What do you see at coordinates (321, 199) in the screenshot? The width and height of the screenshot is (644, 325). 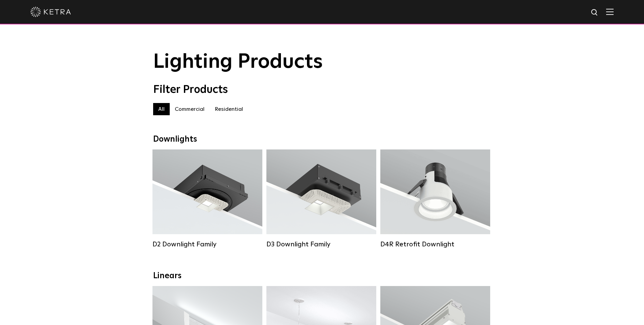 I see `a: D3 Downlight Family Lumen Output:700 / 900 / 1100Colors:White / Black / Silver / Bronze / Paintab...` at bounding box center [321, 199].